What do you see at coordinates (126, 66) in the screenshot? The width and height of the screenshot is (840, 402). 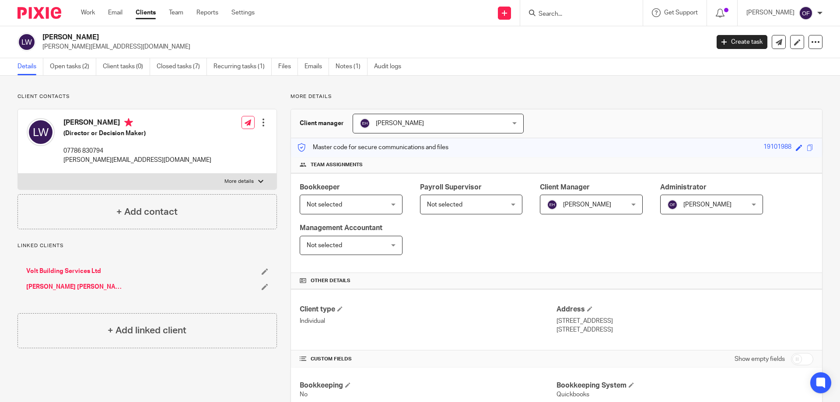 I see `a: Client tasks (0)` at bounding box center [126, 66].